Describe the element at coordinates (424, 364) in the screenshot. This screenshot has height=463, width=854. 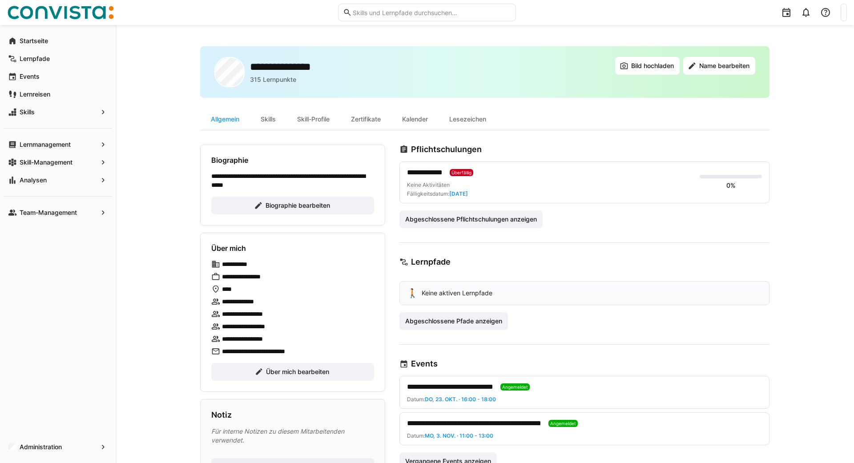
I see `h3: Events` at that location.